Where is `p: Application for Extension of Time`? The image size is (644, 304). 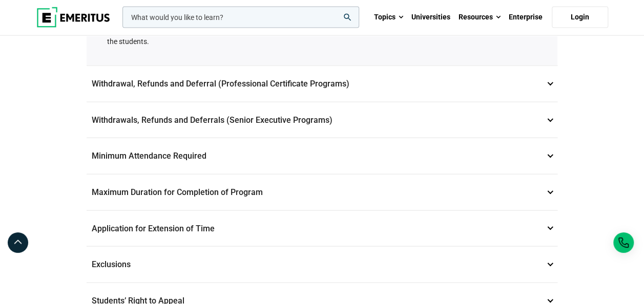
p: Application for Extension of Time is located at coordinates (321, 229).